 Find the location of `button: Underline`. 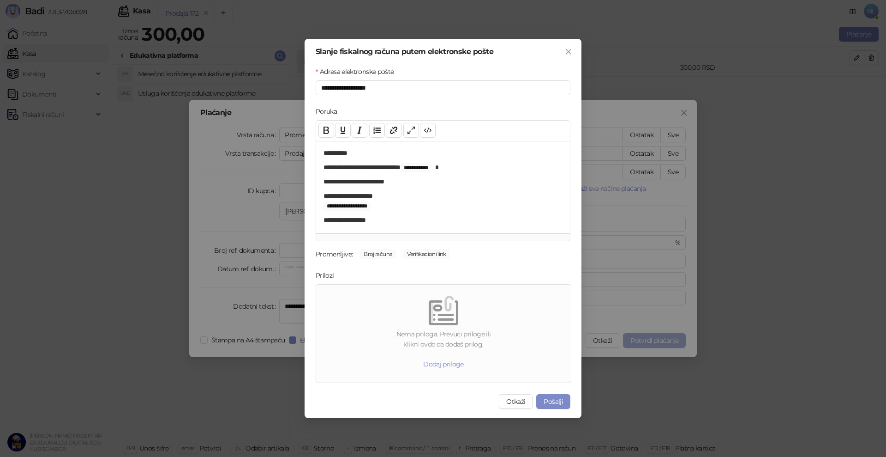

button: Underline is located at coordinates (343, 130).